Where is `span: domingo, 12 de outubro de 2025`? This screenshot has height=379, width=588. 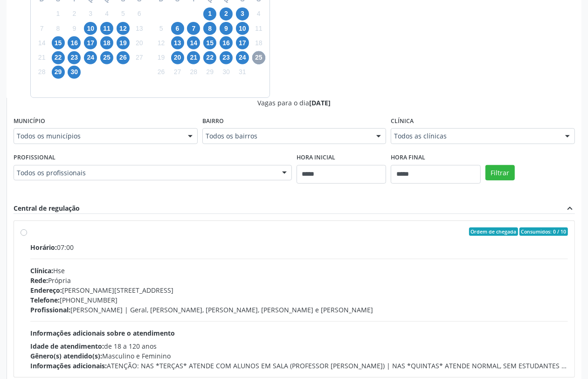 span: domingo, 12 de outubro de 2025 is located at coordinates (161, 43).